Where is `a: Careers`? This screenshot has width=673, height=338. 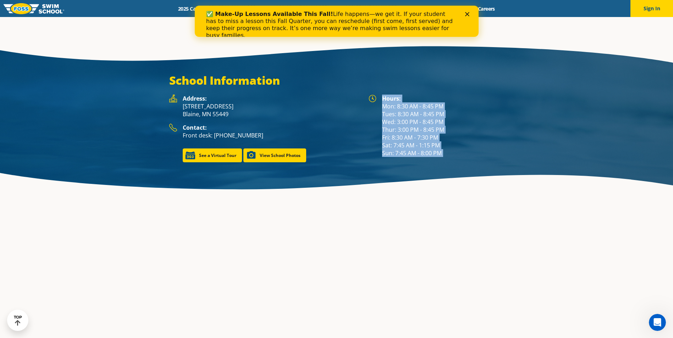 a: Careers is located at coordinates (486, 9).